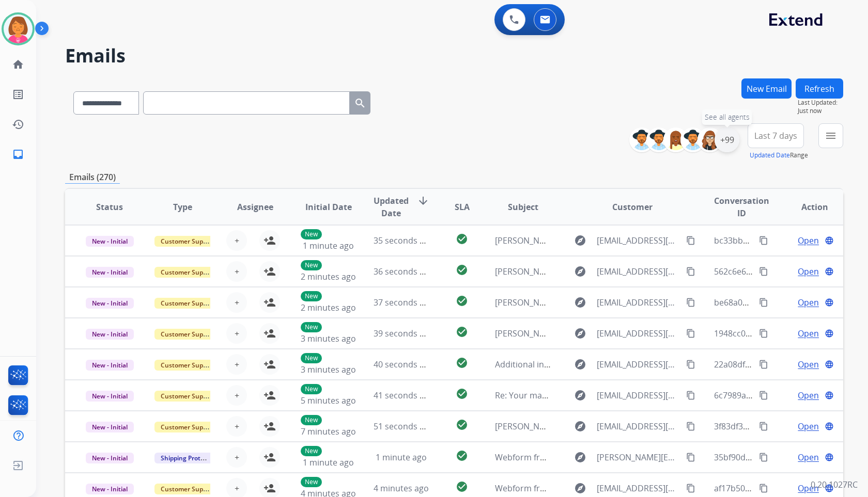 The width and height of the screenshot is (868, 497). What do you see at coordinates (404, 396) in the screenshot?
I see `span: 41 seconds ago` at bounding box center [404, 396].